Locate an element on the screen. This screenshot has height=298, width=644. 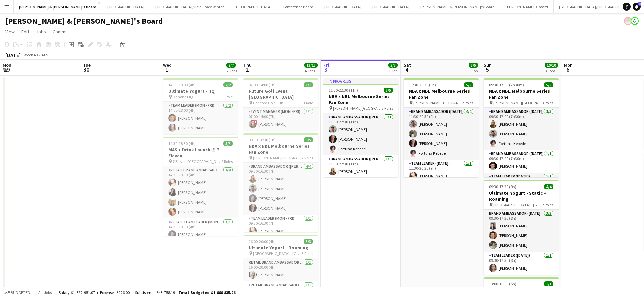
div: 14:00-18:00 (4h)2/2Ultimate Yogurt - HQ Danone HQ1 RoleTeam Leader (Mon - Fri)2/214:00-18:00 (4h)... is located at coordinates (201, 106).